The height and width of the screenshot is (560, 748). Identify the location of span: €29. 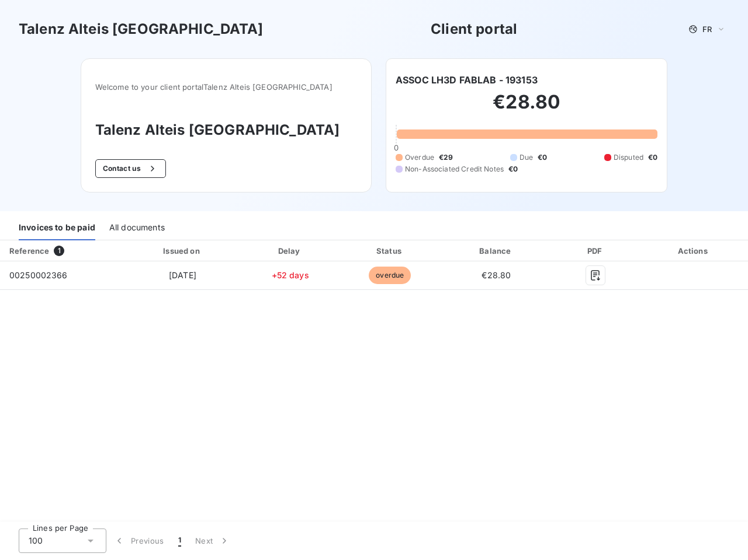
(446, 158).